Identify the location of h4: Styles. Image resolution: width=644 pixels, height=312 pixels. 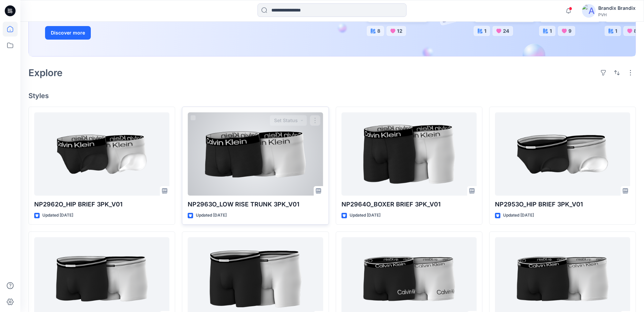
(332, 95).